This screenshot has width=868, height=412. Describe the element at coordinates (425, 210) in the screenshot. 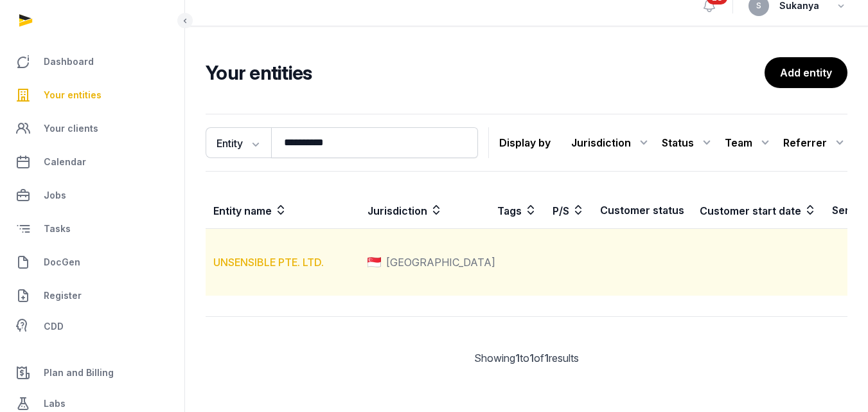

I see `th: Jurisdiction` at that location.